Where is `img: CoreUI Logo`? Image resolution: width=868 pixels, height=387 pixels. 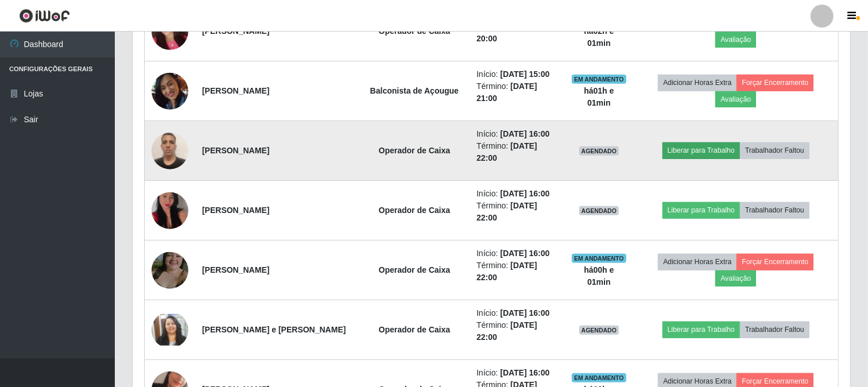
img: CoreUI Logo is located at coordinates (45, 15).